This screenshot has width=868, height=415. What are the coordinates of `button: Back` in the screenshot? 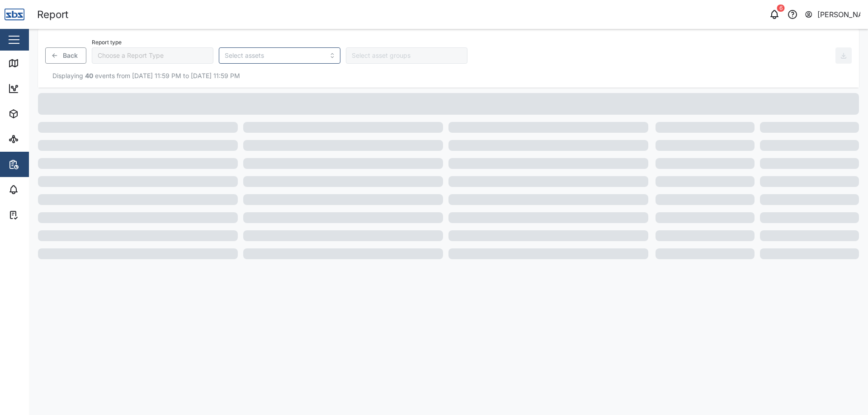 It's located at (66, 56).